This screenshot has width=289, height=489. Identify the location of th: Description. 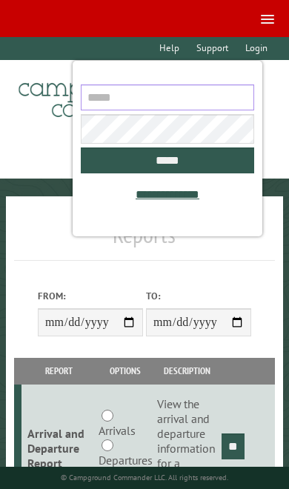
(187, 370).